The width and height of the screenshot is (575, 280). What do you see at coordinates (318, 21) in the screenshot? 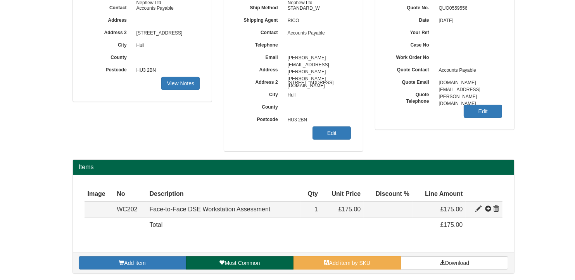
I see `span: RICO` at bounding box center [318, 21].